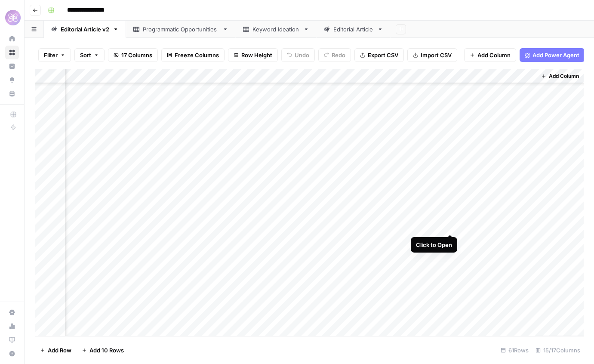 Image resolution: width=594 pixels, height=364 pixels. What do you see at coordinates (59, 350) in the screenshot?
I see `span: Add Row` at bounding box center [59, 350].